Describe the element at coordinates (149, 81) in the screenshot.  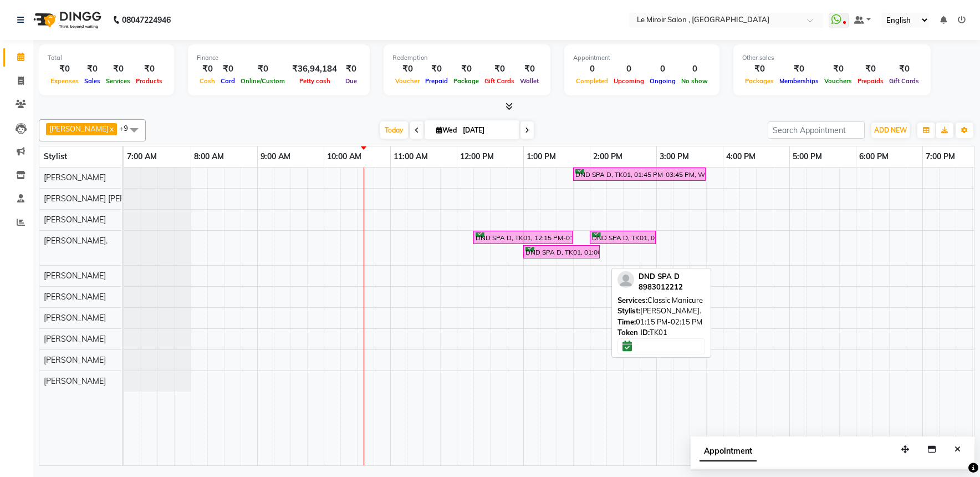
I see `span: Products` at that location.